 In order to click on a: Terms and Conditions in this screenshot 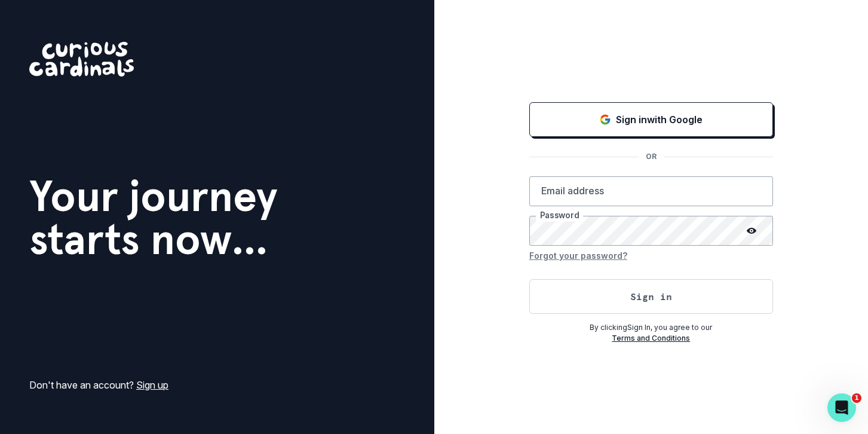, I will do `click(650, 338)`.